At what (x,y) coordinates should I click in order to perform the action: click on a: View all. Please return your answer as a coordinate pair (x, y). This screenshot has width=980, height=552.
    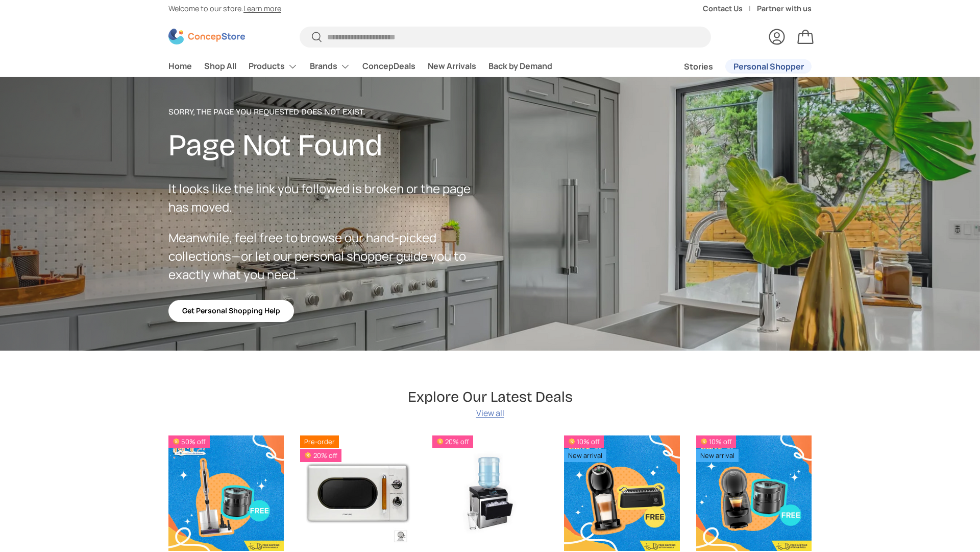
    Looking at the image, I should click on (490, 412).